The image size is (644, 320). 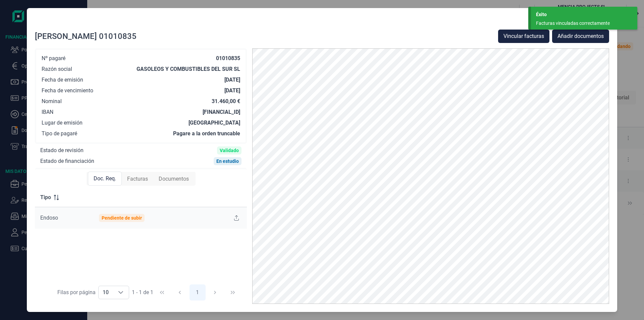 What do you see at coordinates (121, 292) in the screenshot?
I see `div: Choose` at bounding box center [121, 292].